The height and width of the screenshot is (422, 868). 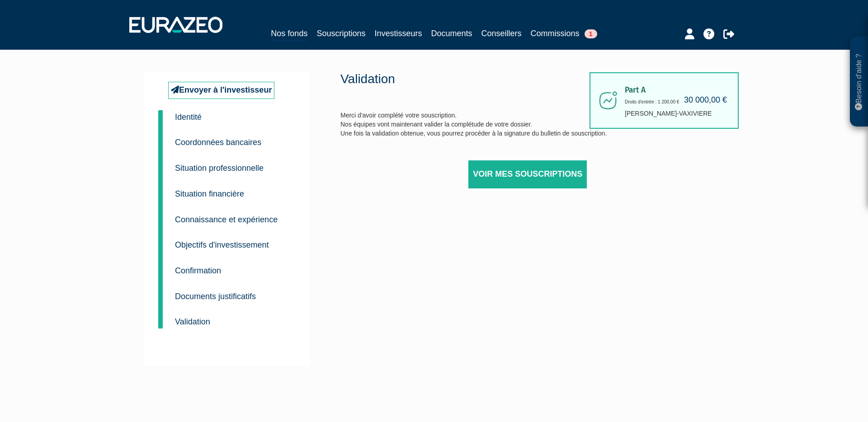 I want to click on a: 8, so click(x=161, y=292).